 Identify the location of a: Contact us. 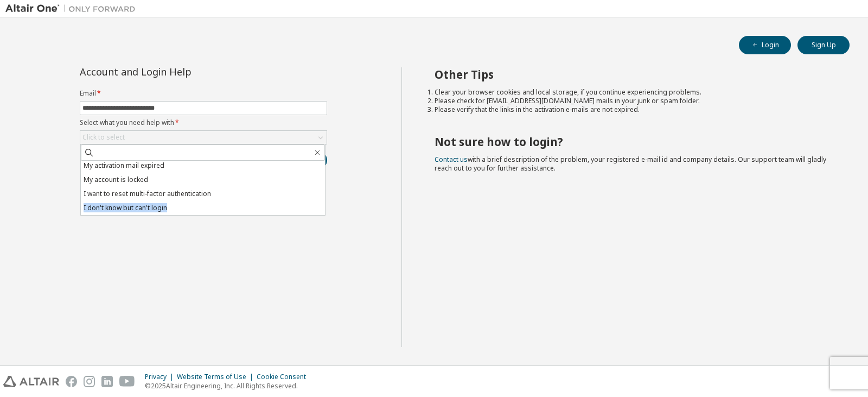
(451, 159).